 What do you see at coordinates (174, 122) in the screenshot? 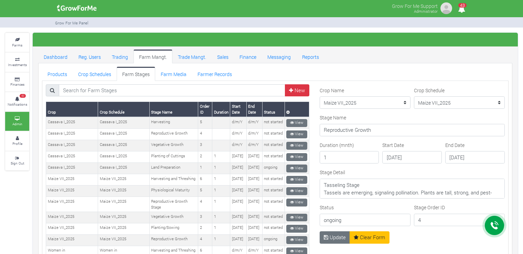
I see `td: Harvesting` at bounding box center [174, 122].